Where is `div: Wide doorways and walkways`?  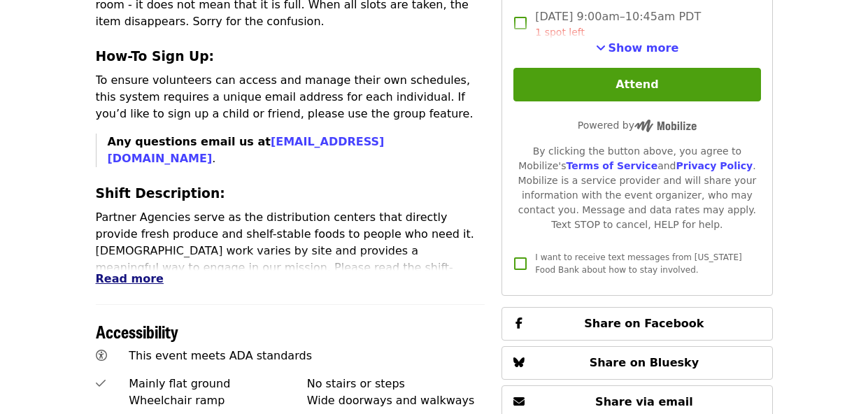 div: Wide doorways and walkways is located at coordinates (396, 401).